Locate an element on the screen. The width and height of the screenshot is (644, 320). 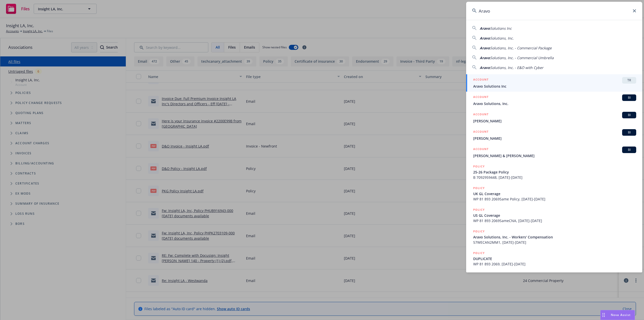
button: Nova Assist is located at coordinates (617, 315).